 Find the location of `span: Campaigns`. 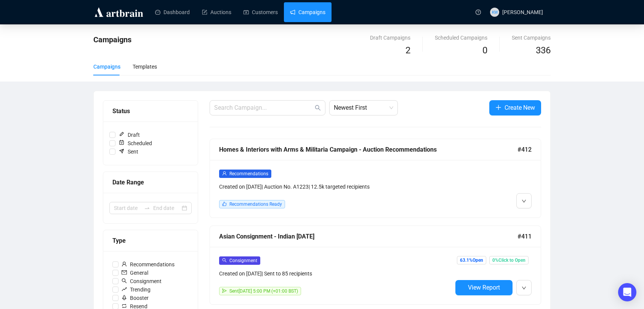

span: Campaigns is located at coordinates (112, 40).